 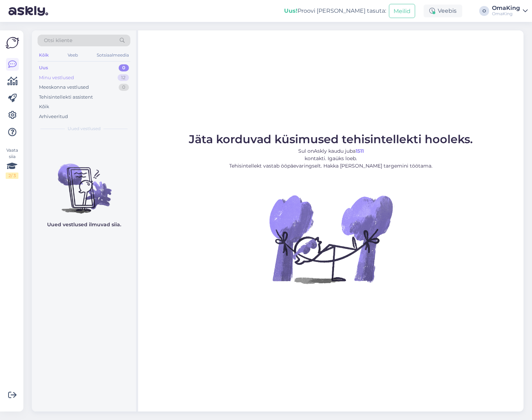 I want to click on font: Minu vestlused, so click(x=56, y=77).